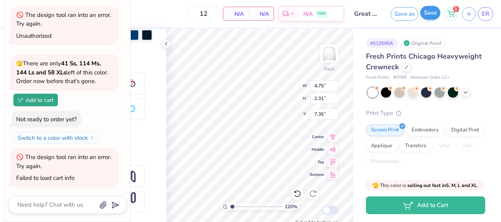  What do you see at coordinates (404, 14) in the screenshot?
I see `button: Save as` at bounding box center [404, 14].